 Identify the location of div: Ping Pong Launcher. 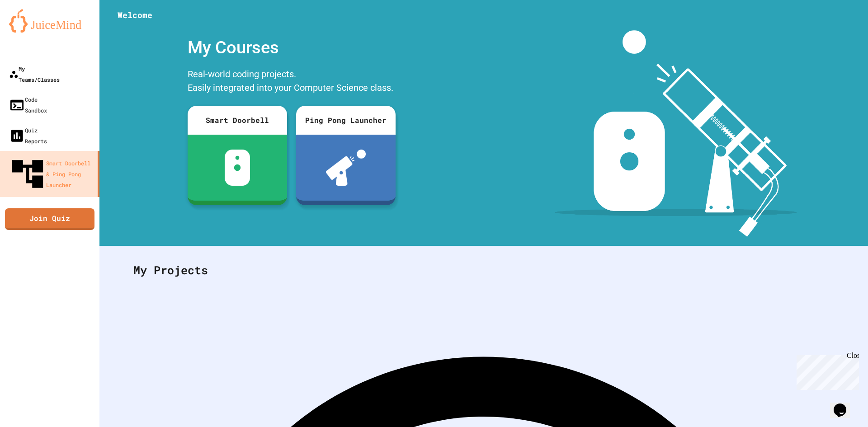
(346, 120).